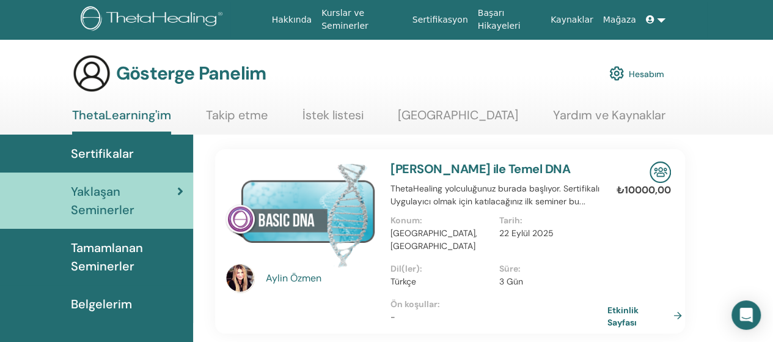  I want to click on font: Tarih, so click(510, 220).